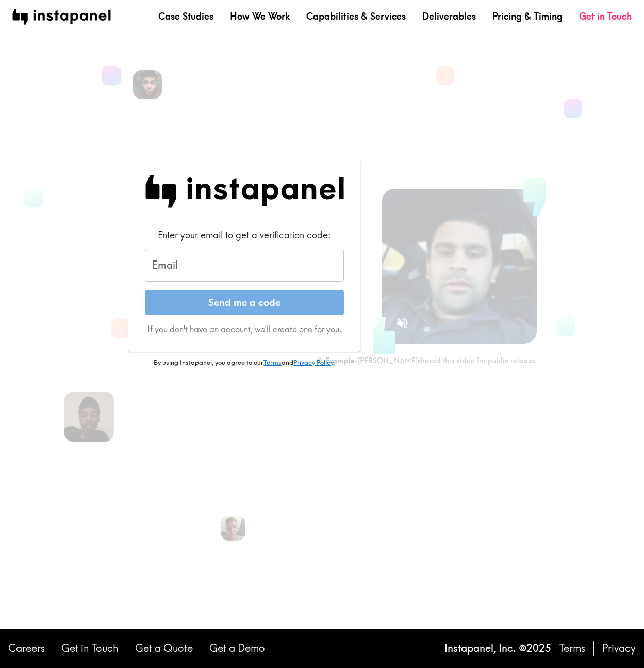 This screenshot has height=668, width=644. I want to click on a: Pricing & Timing, so click(528, 16).